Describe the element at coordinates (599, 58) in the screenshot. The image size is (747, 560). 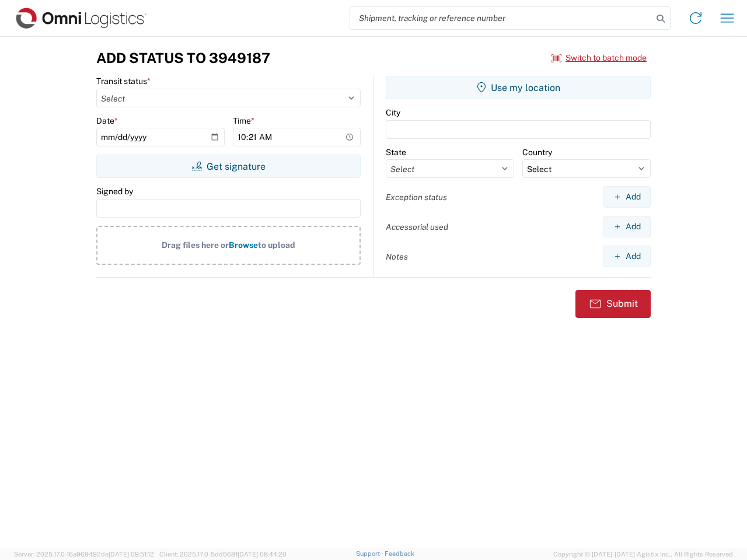
I see `button: Switch to batch mode` at that location.